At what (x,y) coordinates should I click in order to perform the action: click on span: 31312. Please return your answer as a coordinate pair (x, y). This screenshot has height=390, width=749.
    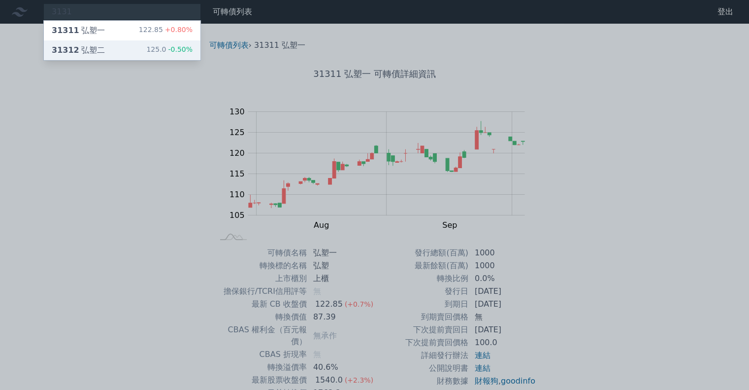
    Looking at the image, I should click on (66, 50).